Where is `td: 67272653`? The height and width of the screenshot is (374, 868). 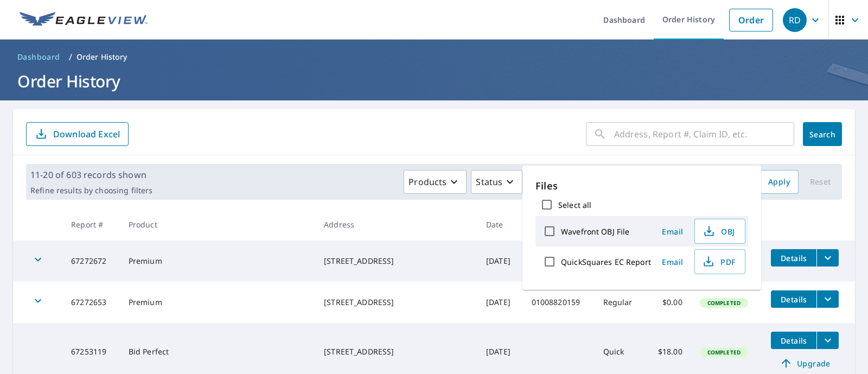 td: 67272653 is located at coordinates (91, 302).